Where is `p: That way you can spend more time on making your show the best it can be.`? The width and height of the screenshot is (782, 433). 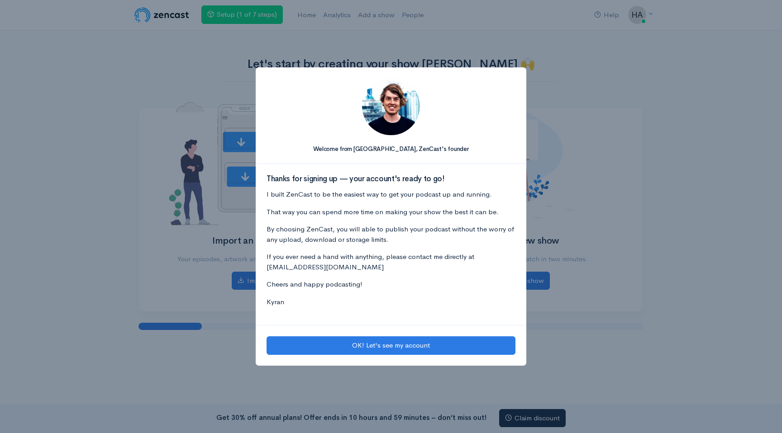
p: That way you can spend more time on making your show the best it can be. is located at coordinates (391, 212).